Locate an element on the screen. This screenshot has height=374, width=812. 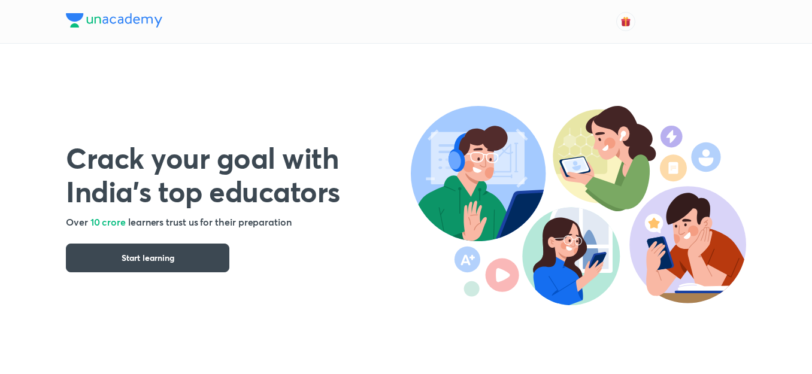
img: header is located at coordinates (578, 205).